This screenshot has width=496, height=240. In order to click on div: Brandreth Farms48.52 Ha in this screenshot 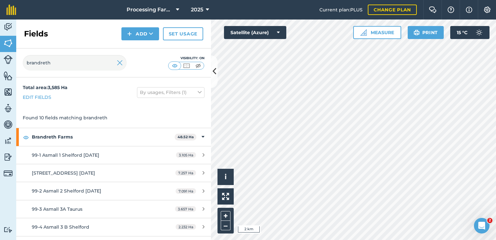, I will do `click(114, 137)`.